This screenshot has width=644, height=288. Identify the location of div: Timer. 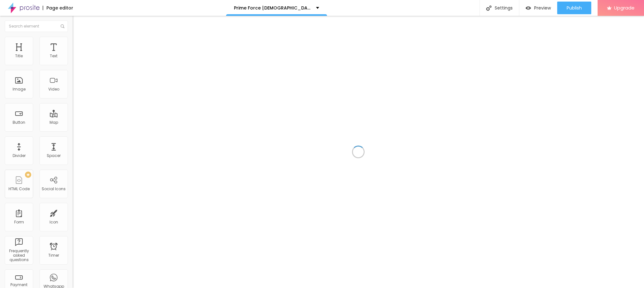
(54, 255).